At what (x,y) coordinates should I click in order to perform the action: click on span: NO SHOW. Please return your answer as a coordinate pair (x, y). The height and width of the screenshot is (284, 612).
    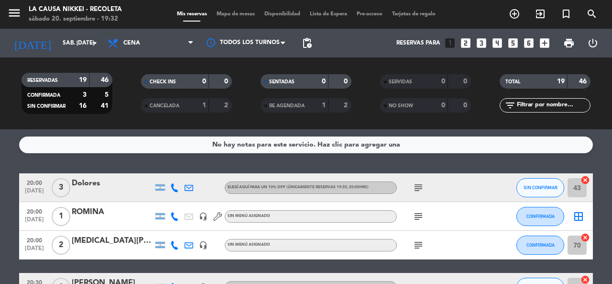
    Looking at the image, I should click on (401, 106).